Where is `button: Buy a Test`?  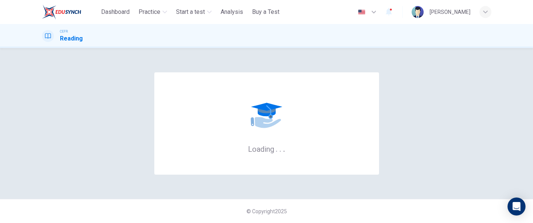 button: Buy a Test is located at coordinates (266, 12).